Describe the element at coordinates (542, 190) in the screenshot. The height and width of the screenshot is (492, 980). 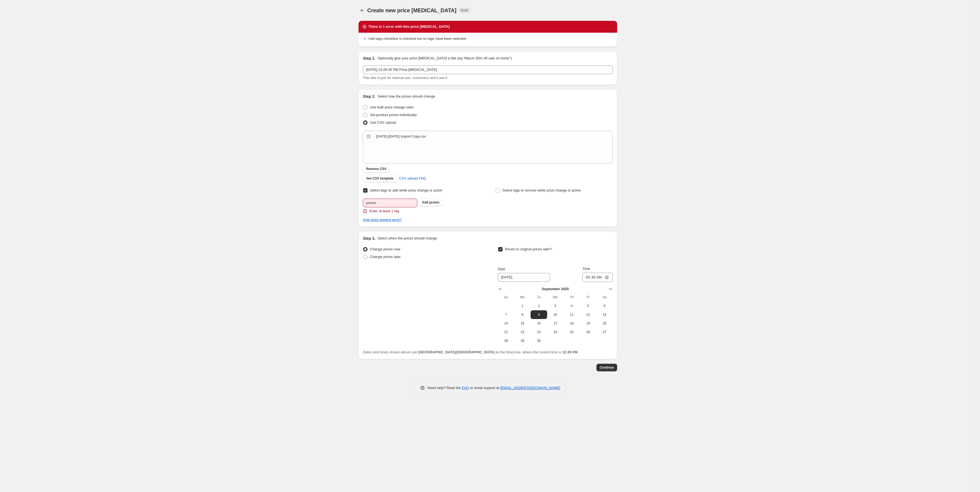
I see `span: Select tags to remove while price change is active` at that location.